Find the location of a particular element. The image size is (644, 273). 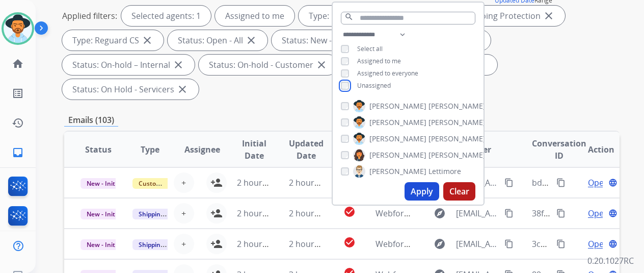

div: Type: Customer Support is located at coordinates (363, 16).